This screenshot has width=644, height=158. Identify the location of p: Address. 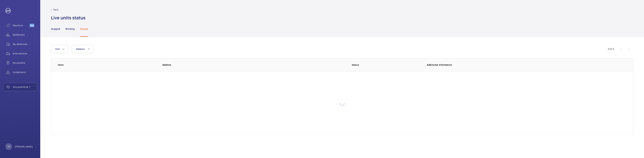
(226, 65).